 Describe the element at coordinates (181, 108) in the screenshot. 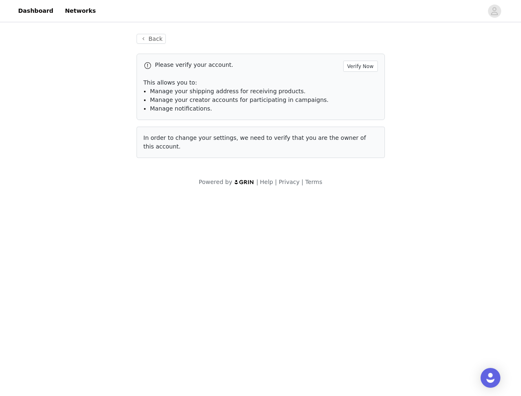

I see `span: Manage notifications.` at that location.